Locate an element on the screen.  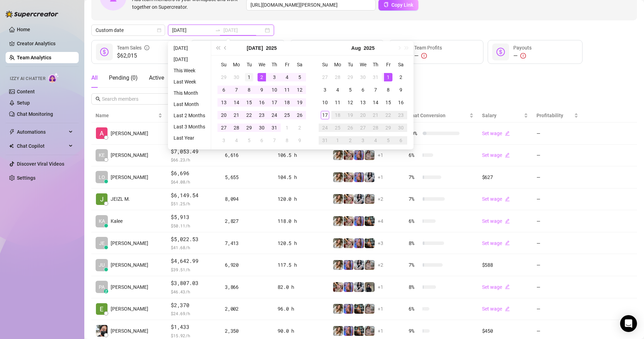
a: Content is located at coordinates (26, 91).